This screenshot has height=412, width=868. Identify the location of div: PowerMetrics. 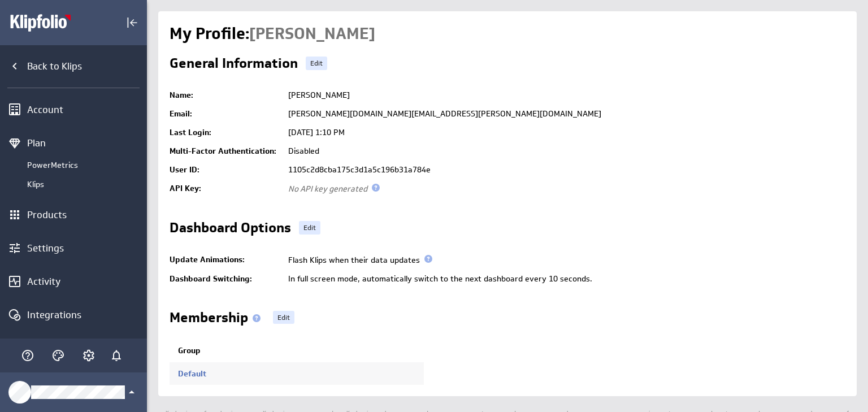
(84, 165).